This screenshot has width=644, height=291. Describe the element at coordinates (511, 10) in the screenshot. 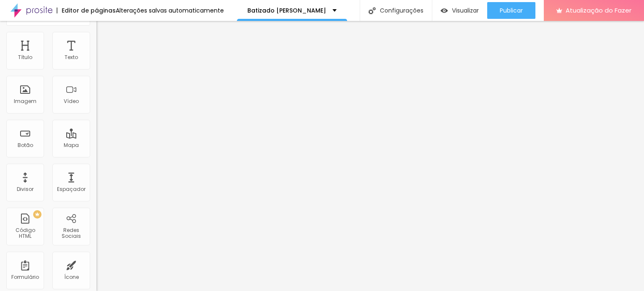

I see `button: Publicar` at that location.